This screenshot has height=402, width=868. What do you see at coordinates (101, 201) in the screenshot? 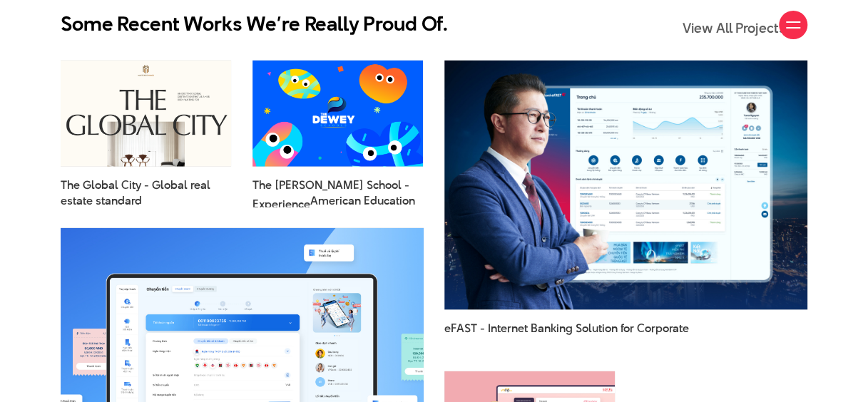
I see `span: estate standard` at bounding box center [101, 201].